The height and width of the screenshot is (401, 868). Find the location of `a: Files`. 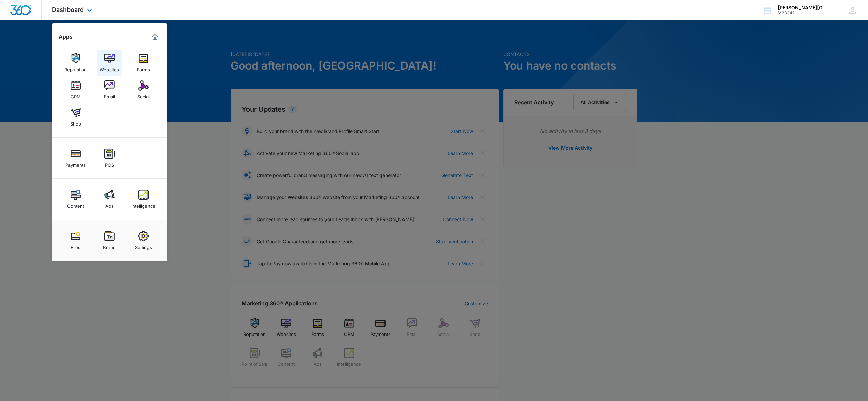

a: Files is located at coordinates (75, 241).